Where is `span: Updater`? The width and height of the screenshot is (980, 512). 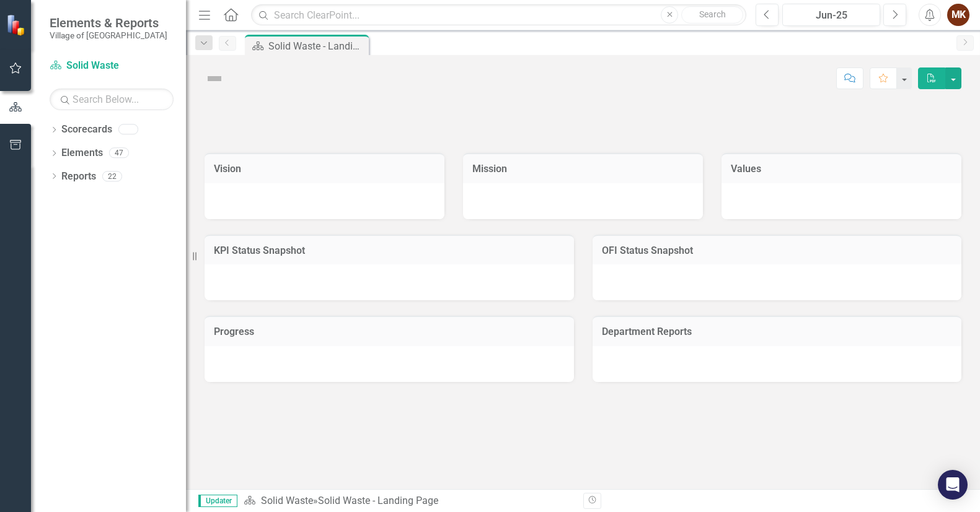 span: Updater is located at coordinates (218, 501).